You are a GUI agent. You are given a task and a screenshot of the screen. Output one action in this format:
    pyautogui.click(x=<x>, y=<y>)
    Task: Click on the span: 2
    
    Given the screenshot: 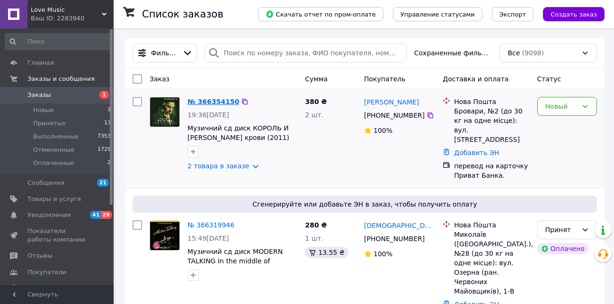 What is the action you would take?
    pyautogui.click(x=109, y=163)
    